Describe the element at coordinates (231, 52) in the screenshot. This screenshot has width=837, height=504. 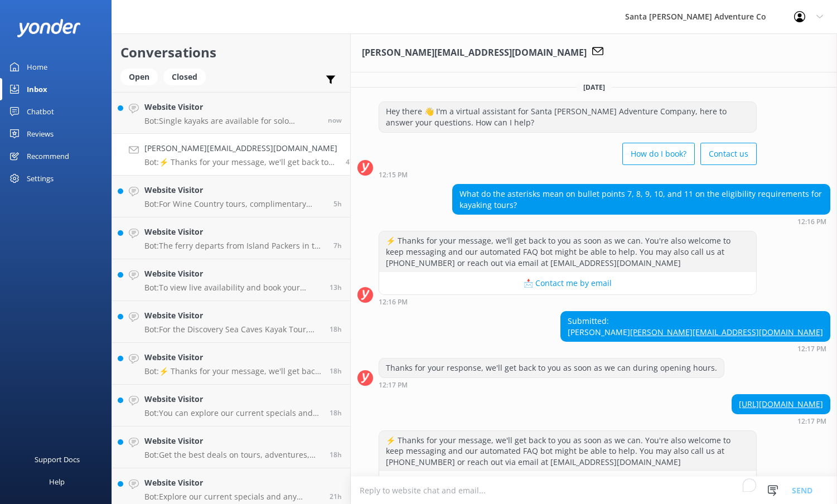
I see `h2: Conversations` at that location.